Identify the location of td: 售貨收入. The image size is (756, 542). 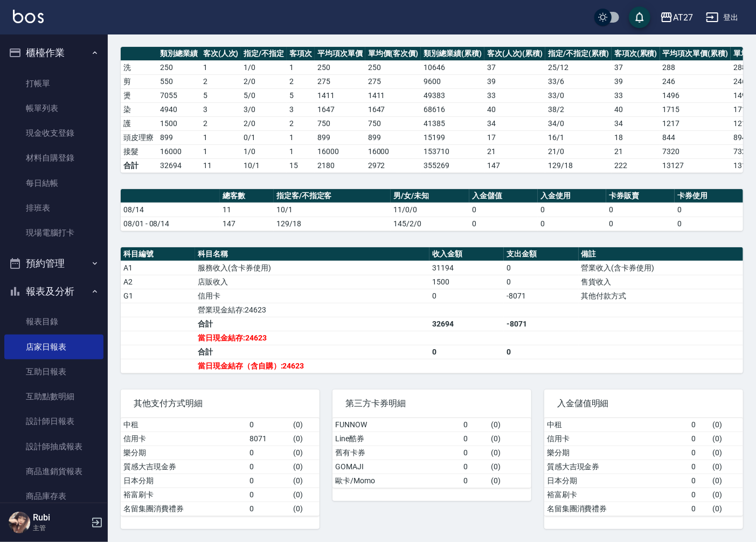
(661, 282).